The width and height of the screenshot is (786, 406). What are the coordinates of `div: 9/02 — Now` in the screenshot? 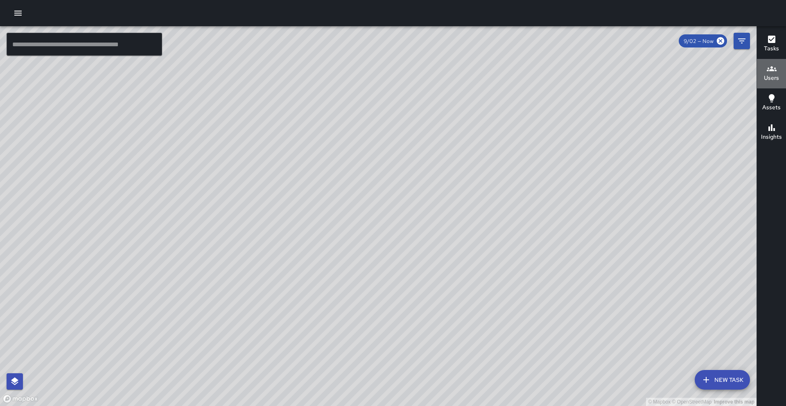 It's located at (703, 41).